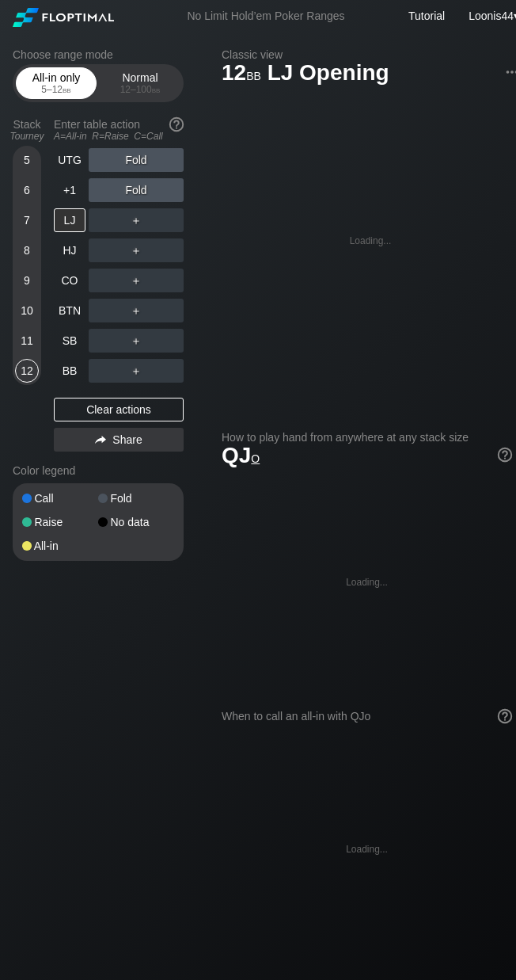 The image size is (516, 980). What do you see at coordinates (70, 280) in the screenshot?
I see `div: CO` at bounding box center [70, 280].